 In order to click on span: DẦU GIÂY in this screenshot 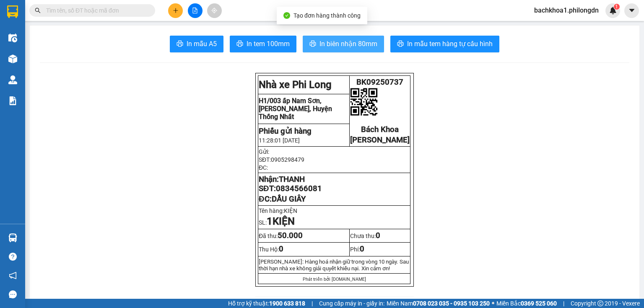, I will do `click(289, 199)`.